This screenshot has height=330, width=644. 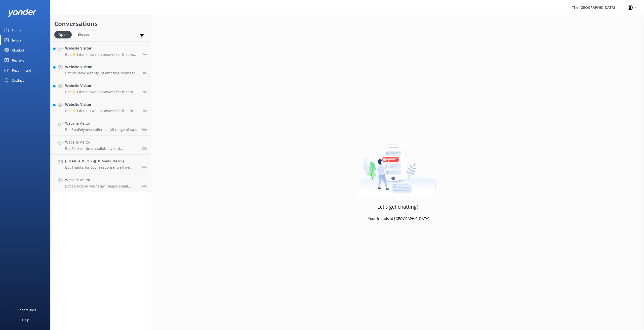 What do you see at coordinates (145, 111) in the screenshot?
I see `span: Oct 08 2025 10:39pm (UTC -10:00) Pacific/Honolulu` at bounding box center [145, 111].